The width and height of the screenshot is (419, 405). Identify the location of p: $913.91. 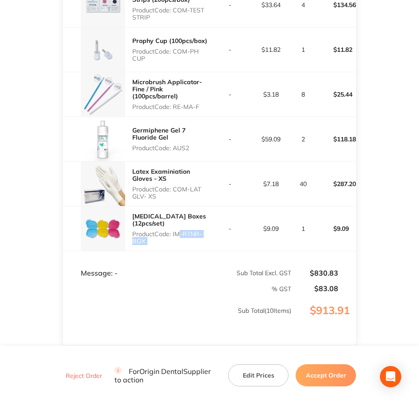
(323, 320).